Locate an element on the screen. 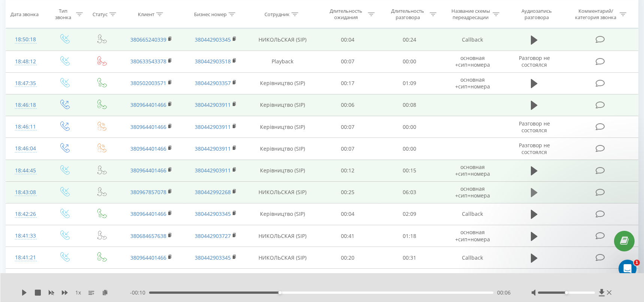 Image resolution: width=644 pixels, height=302 pixels. div: 18:40:57 is located at coordinates (26, 279).